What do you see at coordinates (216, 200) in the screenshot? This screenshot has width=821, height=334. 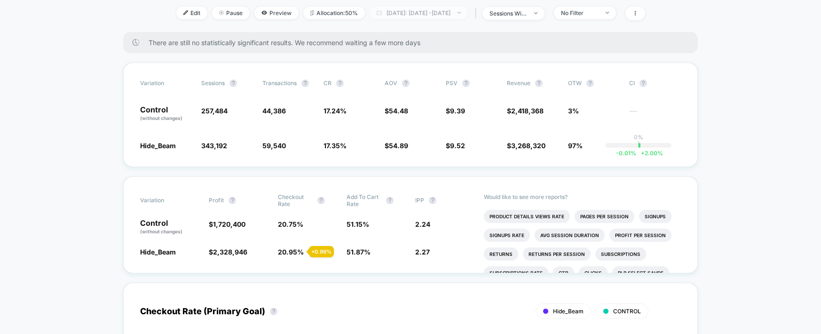 I see `span: Profit` at bounding box center [216, 200].